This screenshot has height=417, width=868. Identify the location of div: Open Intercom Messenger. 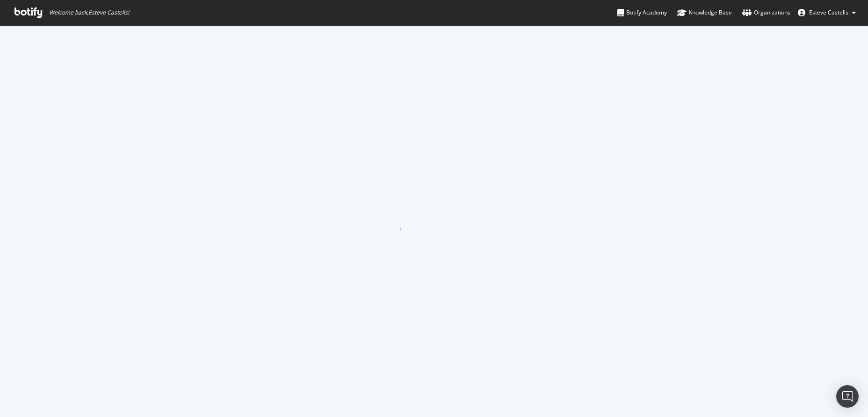
(847, 396).